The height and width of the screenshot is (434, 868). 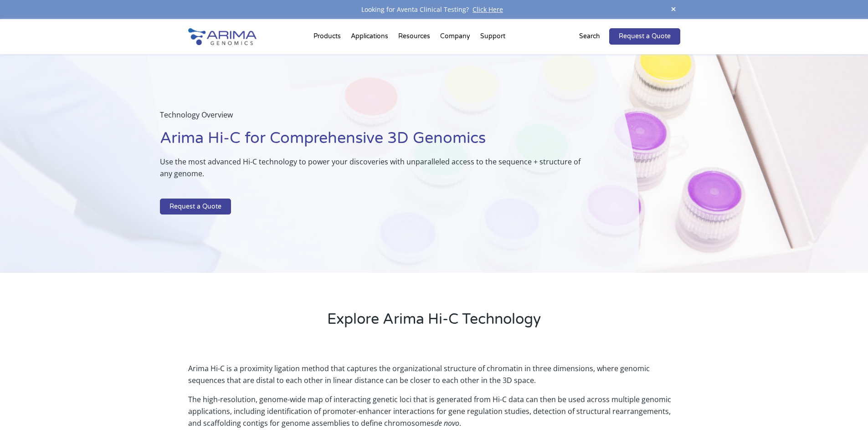 I want to click on h1: Arima Hi-C for Comprehensive 3D Genomics, so click(x=377, y=142).